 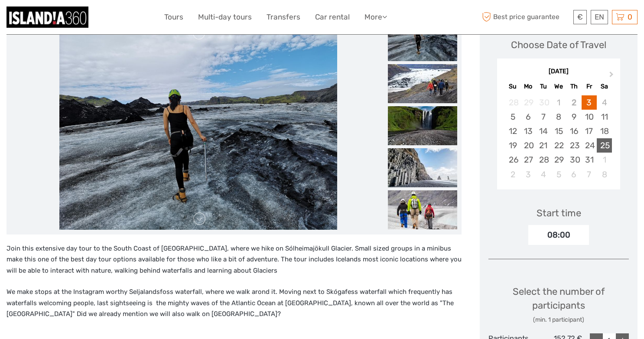 I want to click on img: b931753b925149ada6298bf702a7d0b4_slider_thumbnail.jpg, so click(x=423, y=168).